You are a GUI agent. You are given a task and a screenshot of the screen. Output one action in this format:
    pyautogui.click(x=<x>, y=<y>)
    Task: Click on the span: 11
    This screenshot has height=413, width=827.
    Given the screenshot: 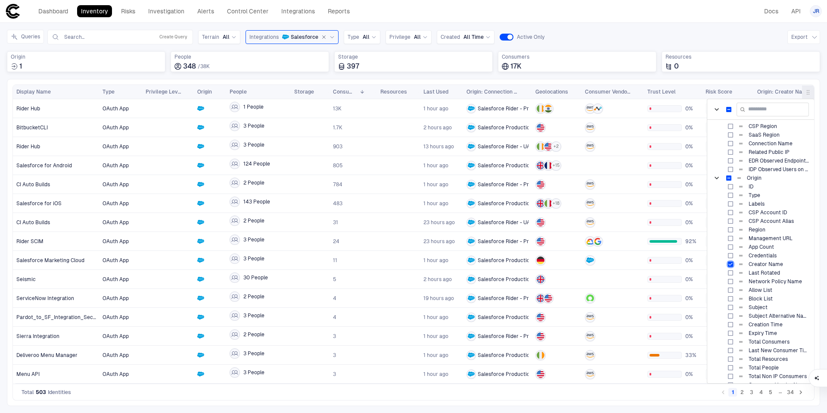 What is the action you would take?
    pyautogui.click(x=335, y=260)
    